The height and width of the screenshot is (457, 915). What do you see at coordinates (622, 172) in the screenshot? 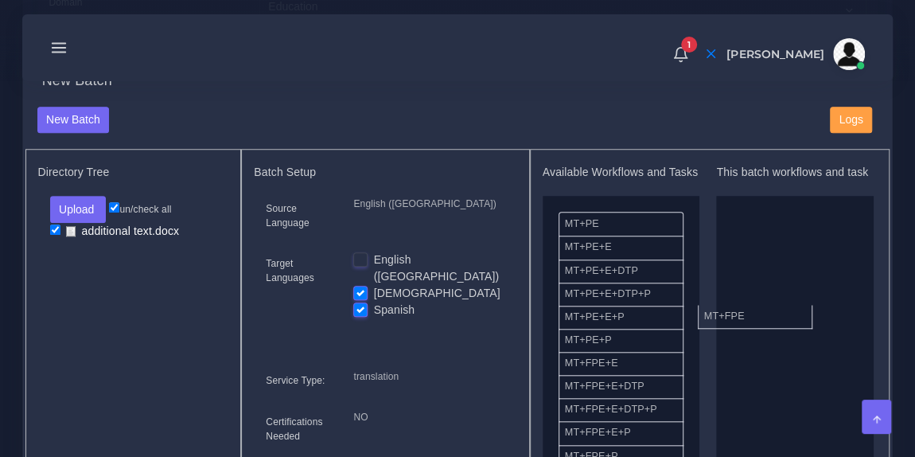
I see `h5: Available Workflows and Tasks` at bounding box center [622, 172].